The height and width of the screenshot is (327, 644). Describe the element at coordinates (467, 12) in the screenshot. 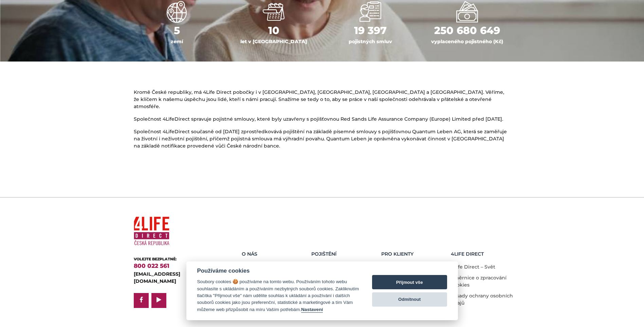

I see `img: bankovky a mince bilá ikona` at that location.